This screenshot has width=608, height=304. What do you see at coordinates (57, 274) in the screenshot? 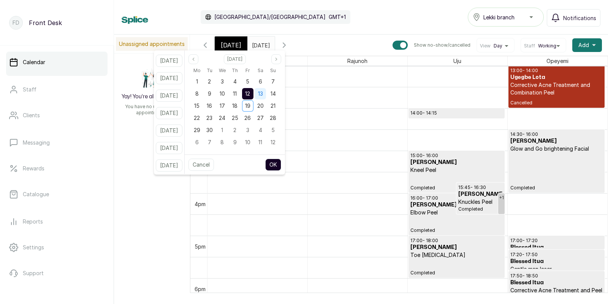
I see `a: Support` at bounding box center [57, 274].